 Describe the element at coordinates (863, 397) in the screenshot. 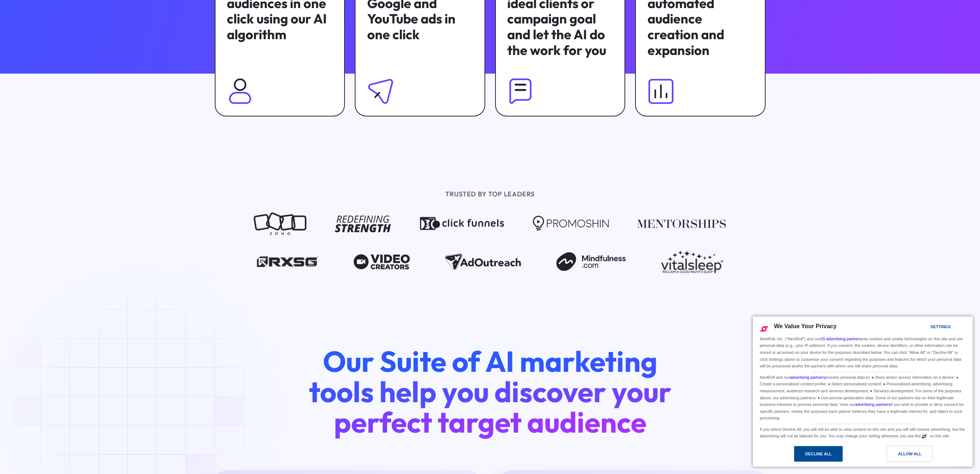

I see `div: NextRoll and our process personal data to: ● Store and/or access information on a device; ● Creat...` at that location.